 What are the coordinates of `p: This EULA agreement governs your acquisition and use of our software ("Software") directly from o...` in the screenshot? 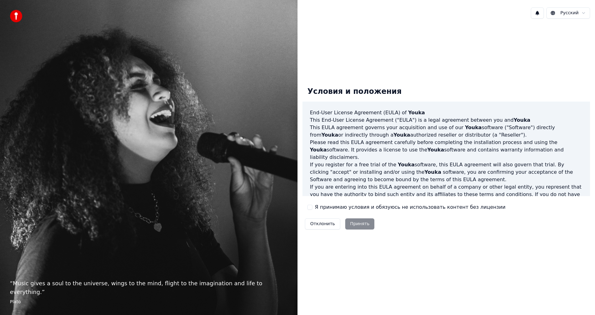 It's located at (446, 131).